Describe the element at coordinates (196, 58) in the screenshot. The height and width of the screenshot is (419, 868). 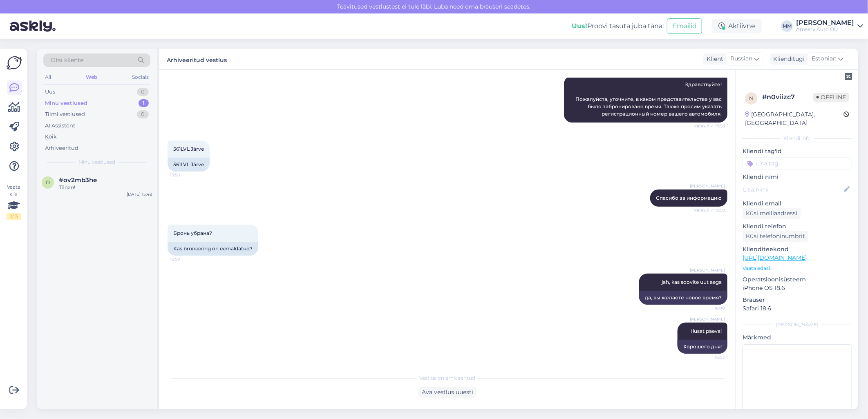
I see `label: Arhiveeritud vestlus` at that location.